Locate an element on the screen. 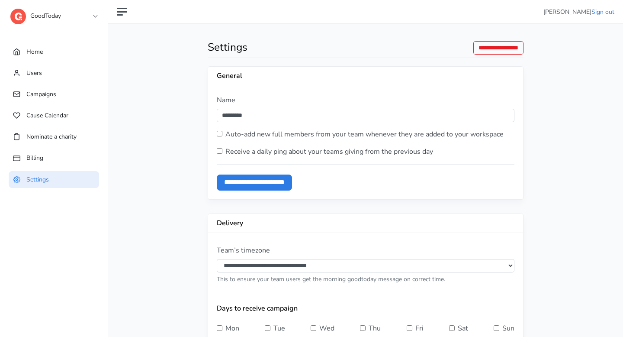 This screenshot has width=623, height=337. label: Thu is located at coordinates (375, 328).